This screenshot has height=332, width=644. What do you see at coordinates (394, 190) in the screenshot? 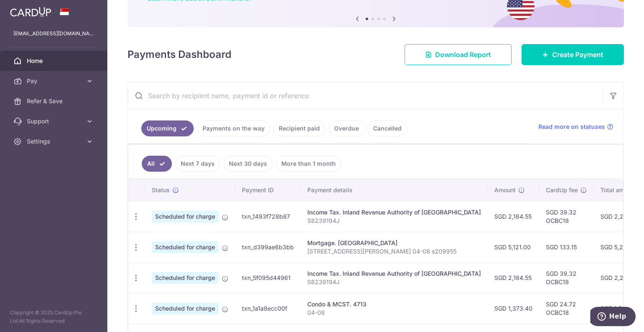
I see `th: Payment details` at bounding box center [394, 190].